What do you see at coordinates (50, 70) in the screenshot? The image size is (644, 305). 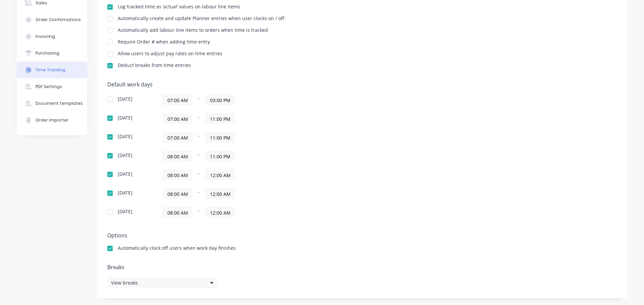 I see `div: Time Tracking` at bounding box center [50, 70].